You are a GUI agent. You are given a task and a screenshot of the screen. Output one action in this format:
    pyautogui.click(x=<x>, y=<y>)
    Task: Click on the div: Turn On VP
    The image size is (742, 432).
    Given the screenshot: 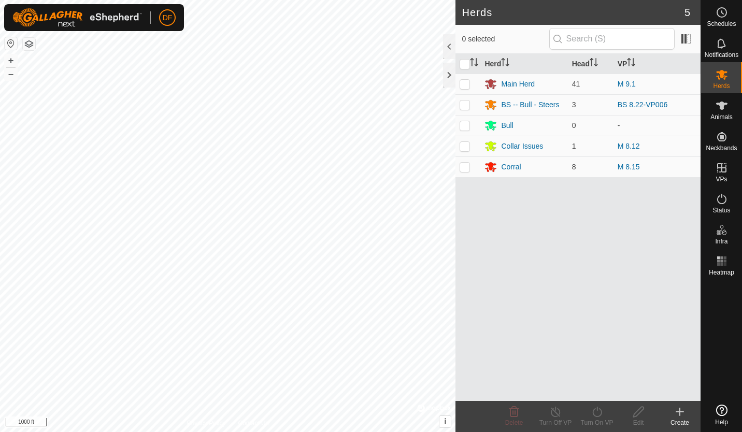 What is the action you would take?
    pyautogui.click(x=597, y=423)
    